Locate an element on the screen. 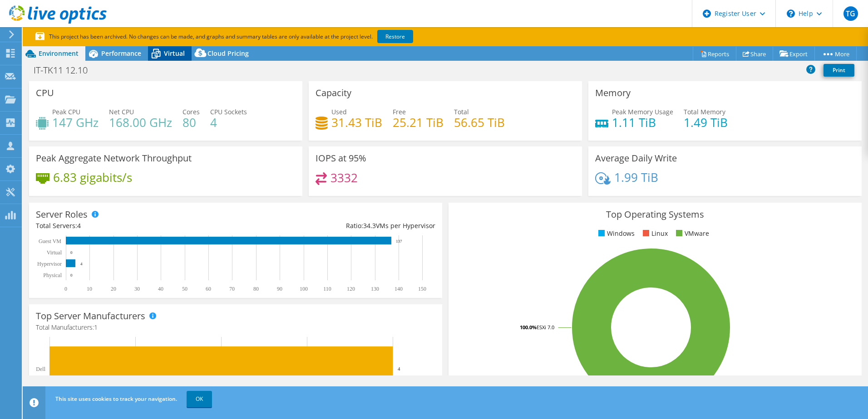 This screenshot has height=419, width=868. text: 110 is located at coordinates (327, 289).